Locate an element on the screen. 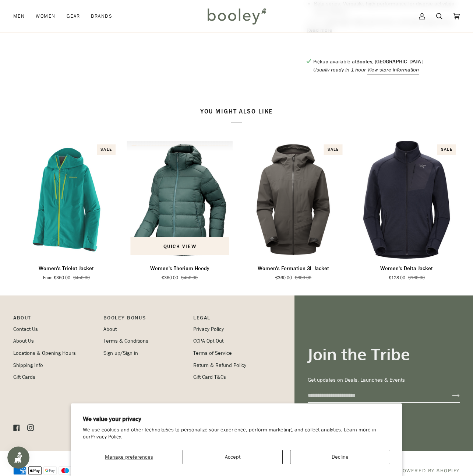 The image size is (473, 476). a: Privacy Policy. is located at coordinates (106, 436).